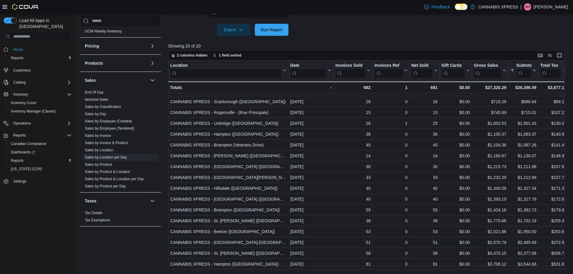 The height and width of the screenshot is (274, 573). What do you see at coordinates (523, 123) in the screenshot?
I see `div: $1,001.43` at bounding box center [523, 123].